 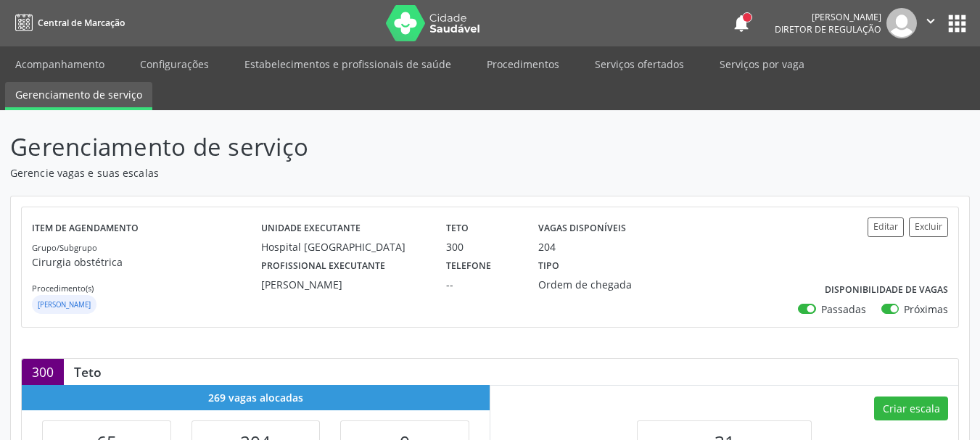 What do you see at coordinates (88, 372) in the screenshot?
I see `div: Teto` at bounding box center [88, 372].